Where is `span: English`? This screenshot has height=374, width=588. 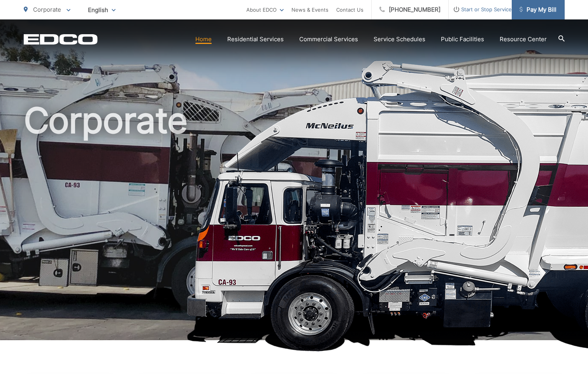 span: English is located at coordinates (101, 10).